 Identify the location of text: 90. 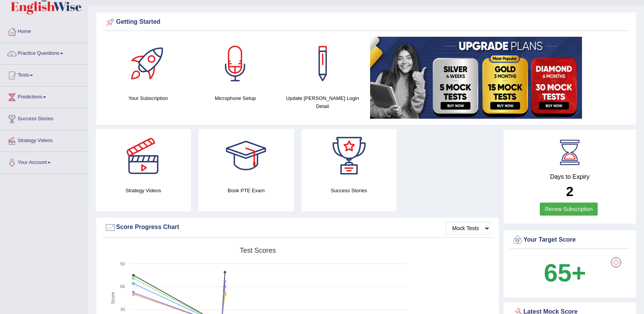
(122, 264).